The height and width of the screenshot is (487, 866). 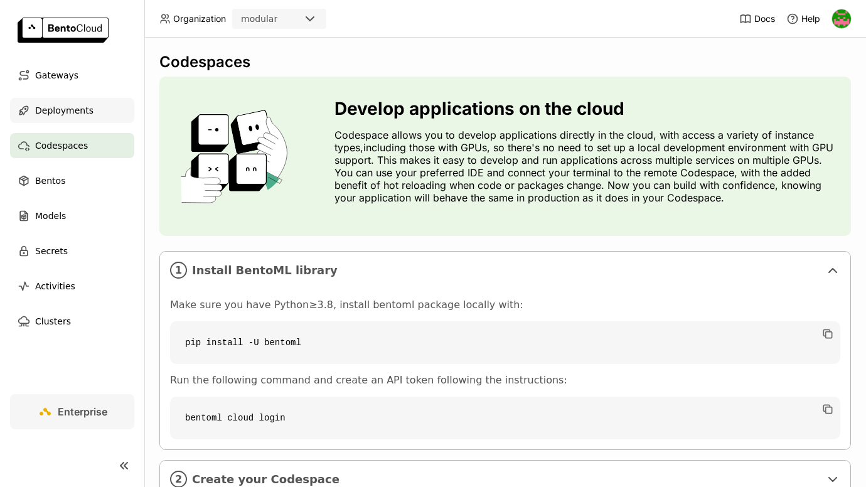 I want to click on a: Models, so click(x=72, y=216).